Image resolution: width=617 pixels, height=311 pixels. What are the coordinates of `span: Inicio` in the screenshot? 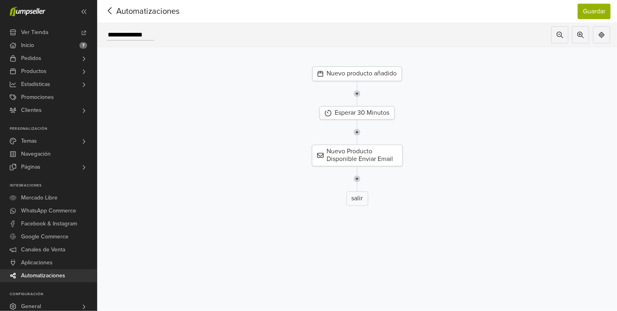 It's located at (28, 45).